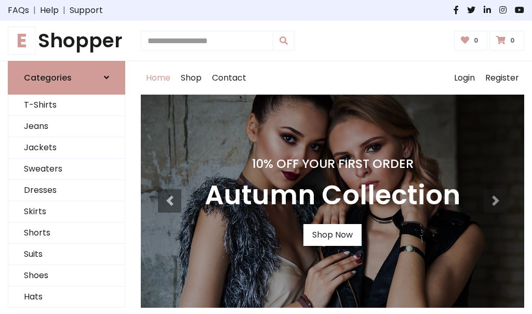  I want to click on a: T-Shirts, so click(66, 105).